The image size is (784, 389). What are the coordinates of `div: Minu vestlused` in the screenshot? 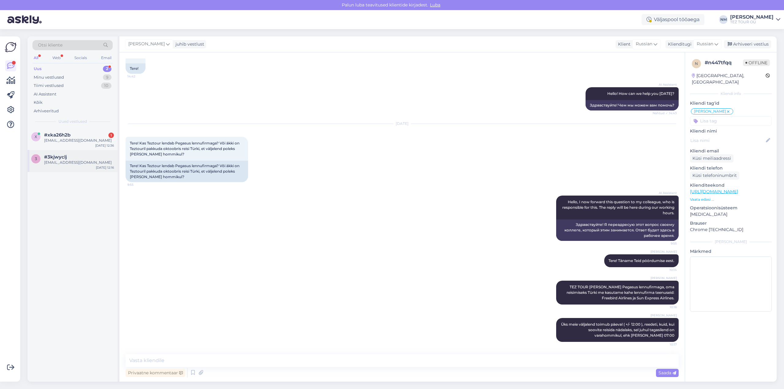 It's located at (49, 77).